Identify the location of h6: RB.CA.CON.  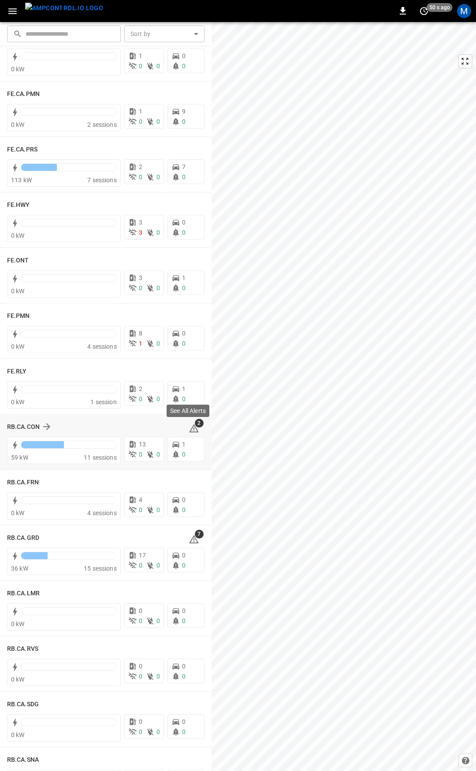
(23, 427).